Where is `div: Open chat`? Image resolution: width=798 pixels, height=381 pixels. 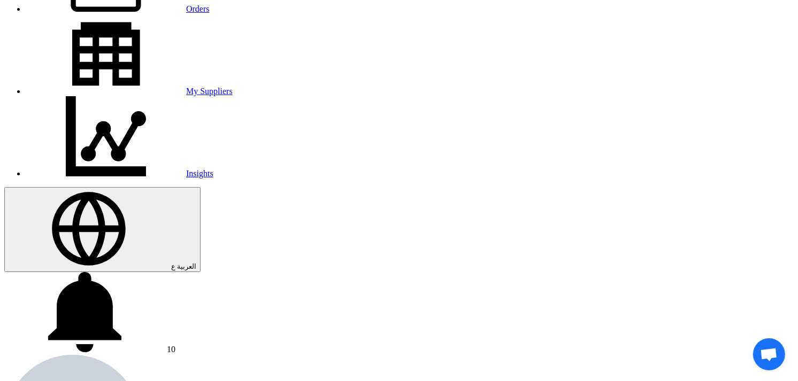
div: Open chat is located at coordinates (769, 355).